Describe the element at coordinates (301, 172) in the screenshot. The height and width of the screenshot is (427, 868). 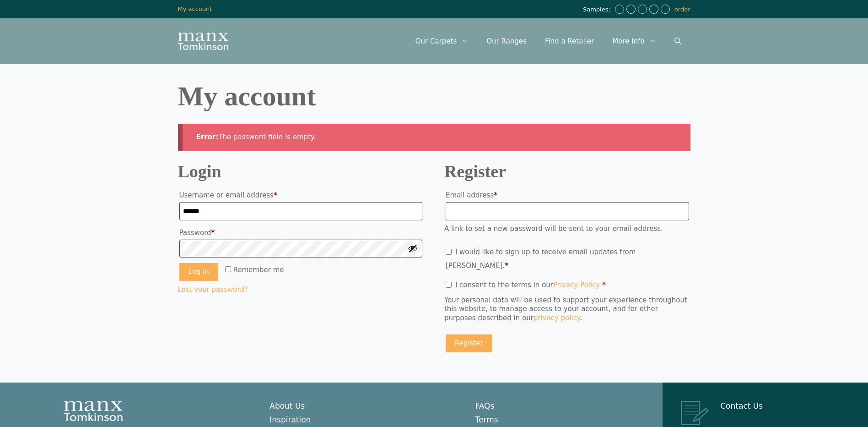
I see `h2: Login` at that location.